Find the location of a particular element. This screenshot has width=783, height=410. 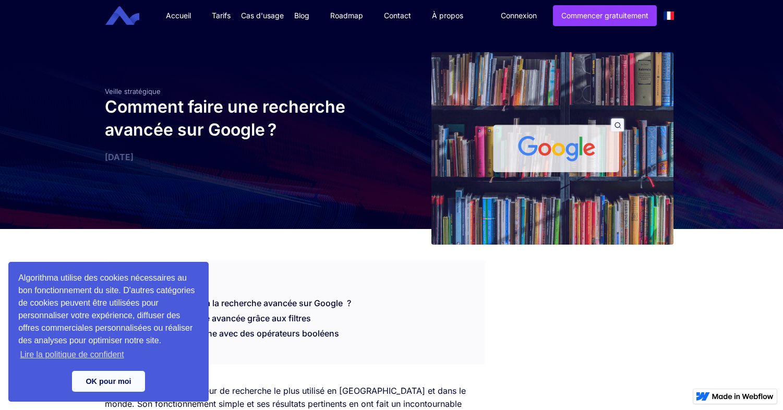

div: Cas d'usage is located at coordinates (262, 16).